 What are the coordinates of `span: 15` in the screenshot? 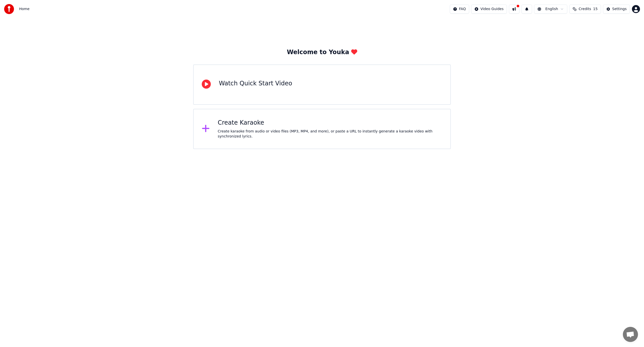 It's located at (595, 9).